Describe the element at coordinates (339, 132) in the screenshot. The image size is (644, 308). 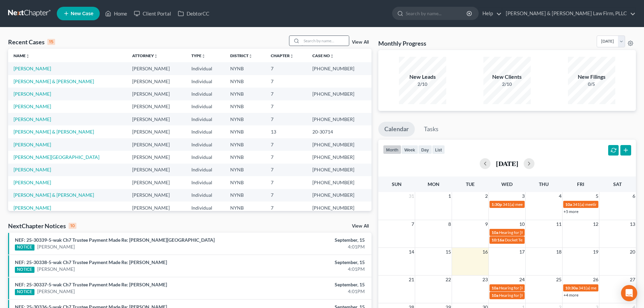
I see `td: 20-30714` at that location.